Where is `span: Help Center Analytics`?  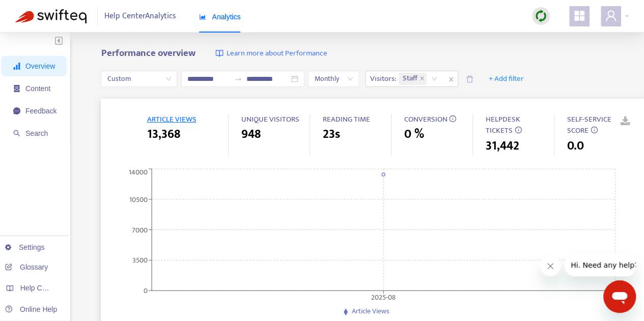 span: Help Center Analytics is located at coordinates (140, 16).